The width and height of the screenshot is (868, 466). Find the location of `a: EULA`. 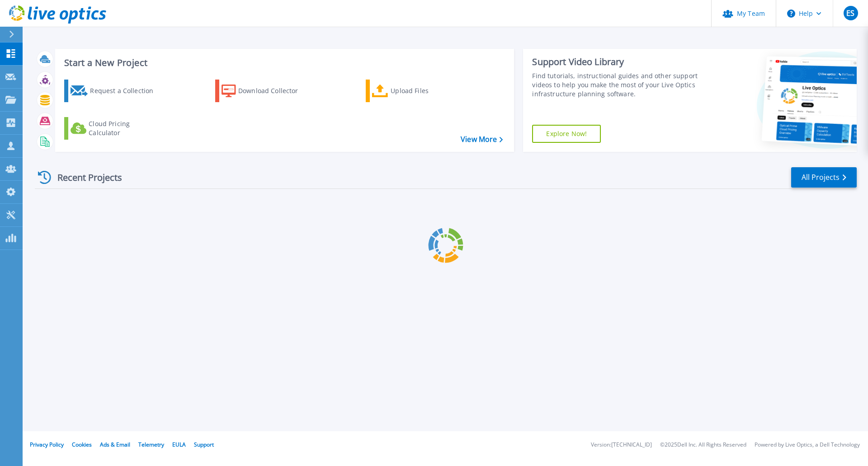

a: EULA is located at coordinates (179, 444).